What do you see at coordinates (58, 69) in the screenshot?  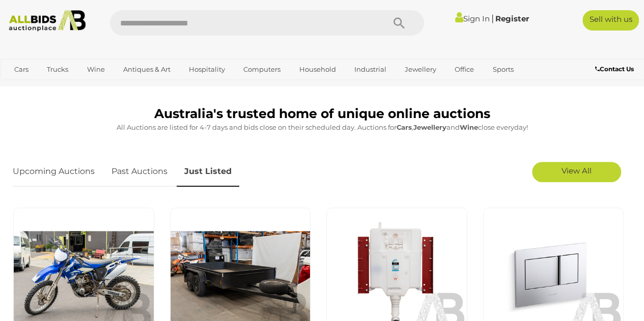 I see `a: Trucks` at bounding box center [58, 69].